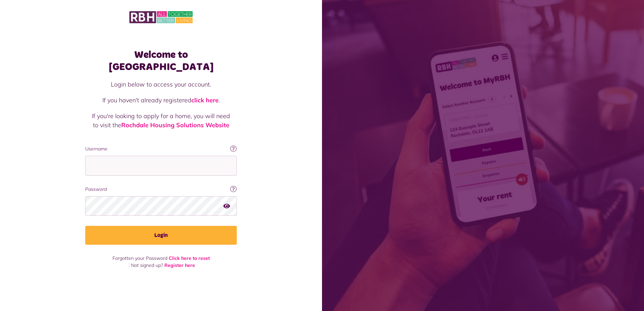 This screenshot has width=644, height=311. I want to click on label: Username, so click(161, 149).